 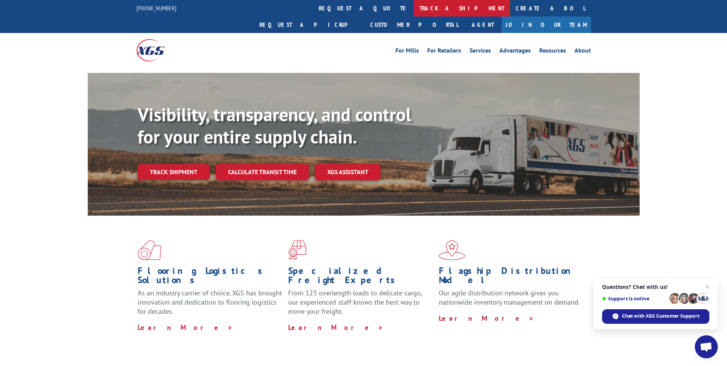 I want to click on a: XGS ASSISTANT, so click(x=348, y=172).